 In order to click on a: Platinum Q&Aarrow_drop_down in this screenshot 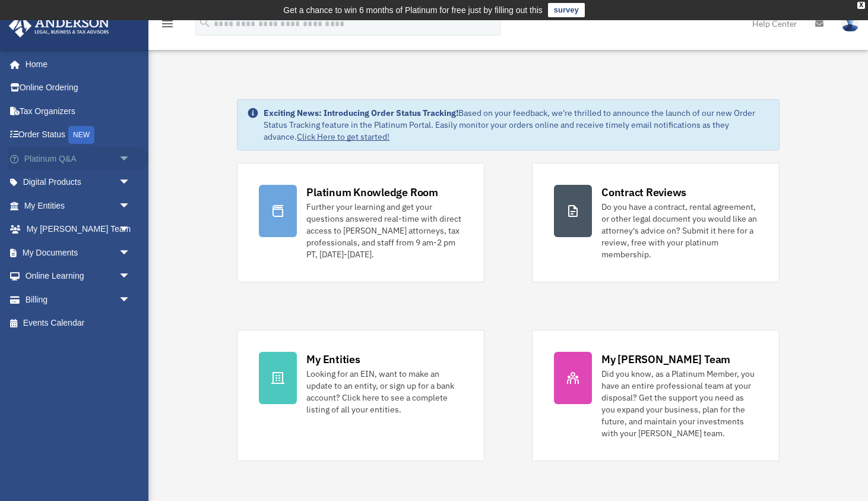, I will do `click(78, 159)`.